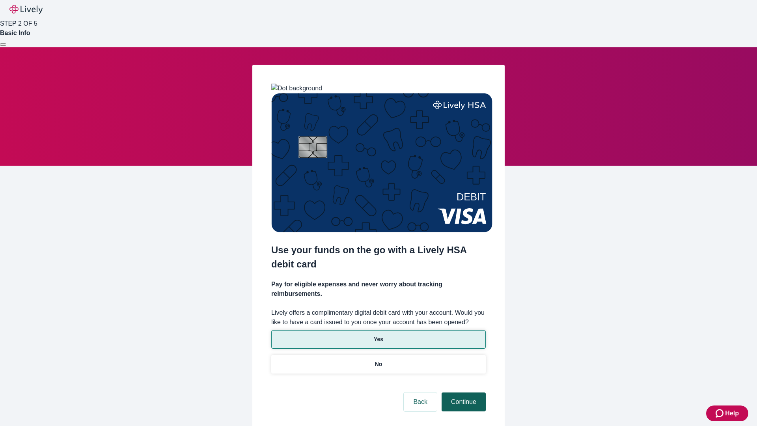 The width and height of the screenshot is (757, 426). I want to click on h4: Pay for eligible expenses and never worry about tracking reimbursements., so click(378, 289).